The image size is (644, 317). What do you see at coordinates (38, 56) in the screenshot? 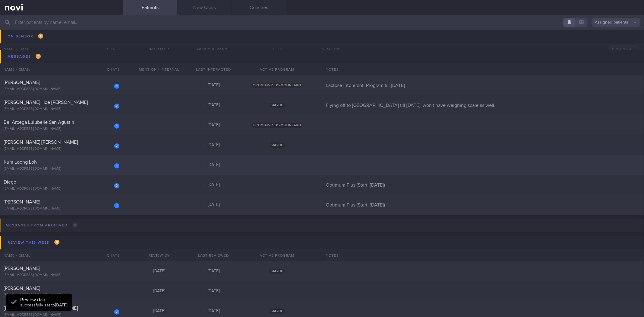
I see `span: 7` at bounding box center [38, 56].